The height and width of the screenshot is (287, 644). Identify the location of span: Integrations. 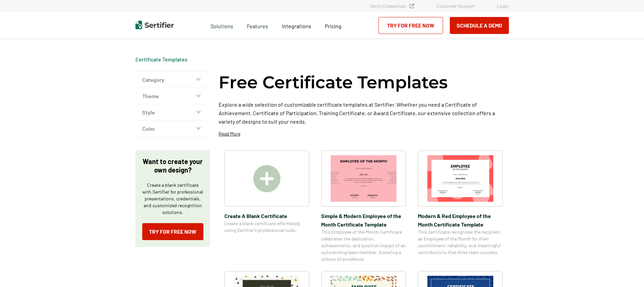
(296, 26).